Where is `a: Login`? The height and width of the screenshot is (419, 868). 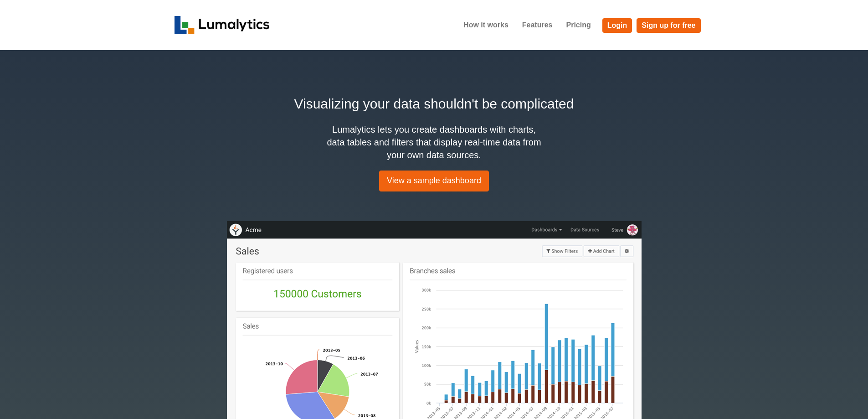
a: Login is located at coordinates (617, 25).